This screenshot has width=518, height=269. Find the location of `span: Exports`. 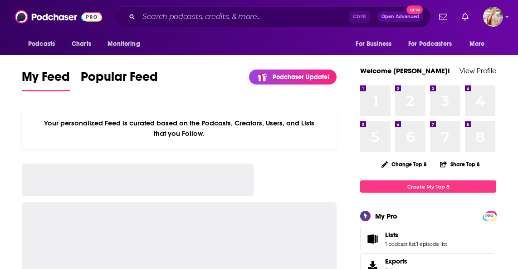

span: Exports is located at coordinates (396, 261).